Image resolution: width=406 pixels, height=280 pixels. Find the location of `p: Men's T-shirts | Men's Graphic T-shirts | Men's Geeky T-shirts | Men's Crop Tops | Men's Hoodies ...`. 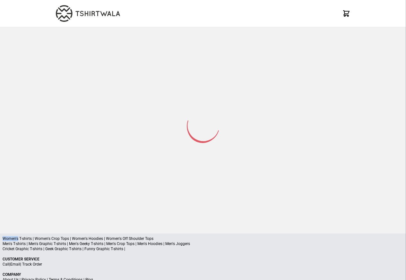

p: Men's T-shirts | Men's Graphic T-shirts | Men's Geeky T-shirts | Men's Crop Tops | Men's Hoodies ... is located at coordinates (203, 244).